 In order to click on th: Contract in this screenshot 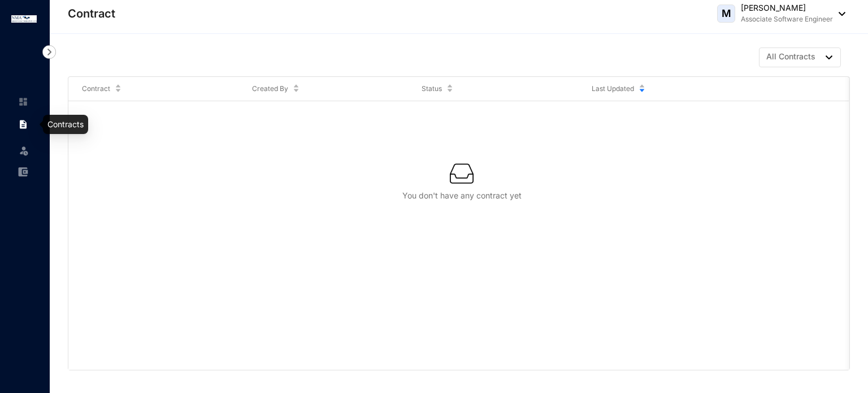, I will do `click(153, 89)`.